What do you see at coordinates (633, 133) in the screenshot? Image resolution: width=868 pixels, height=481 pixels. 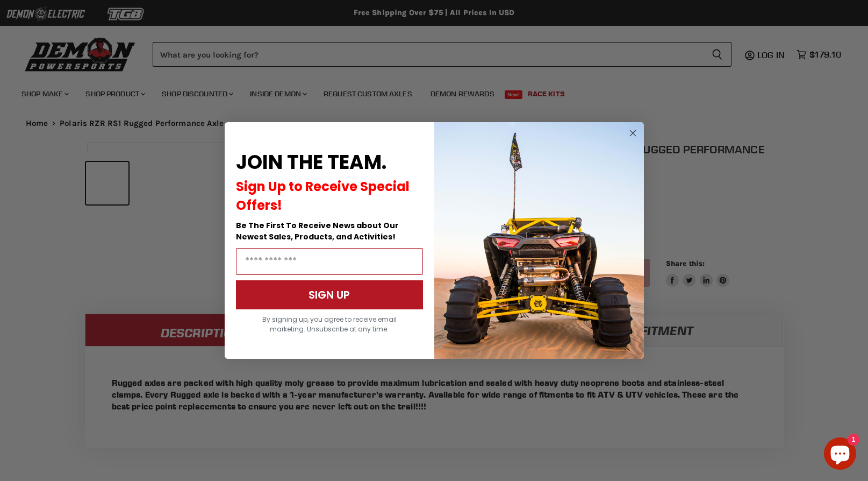 I see `button: Close dialog` at bounding box center [633, 133].